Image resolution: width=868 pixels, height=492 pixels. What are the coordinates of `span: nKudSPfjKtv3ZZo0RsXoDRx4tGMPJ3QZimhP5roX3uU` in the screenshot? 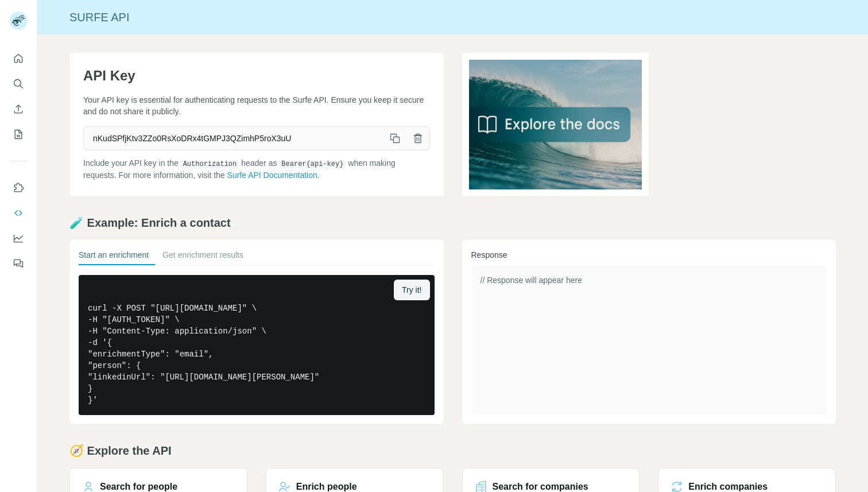 It's located at (234, 139).